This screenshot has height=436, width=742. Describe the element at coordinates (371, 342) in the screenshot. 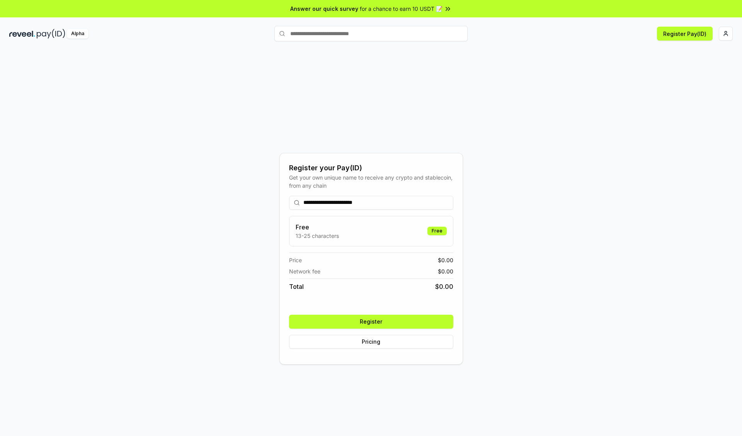

I see `button: Pricing` at that location.